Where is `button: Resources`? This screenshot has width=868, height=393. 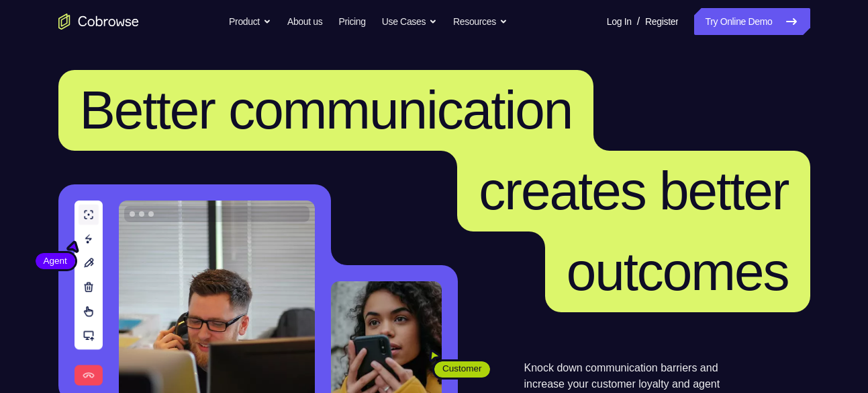
button: Resources is located at coordinates (480, 22).